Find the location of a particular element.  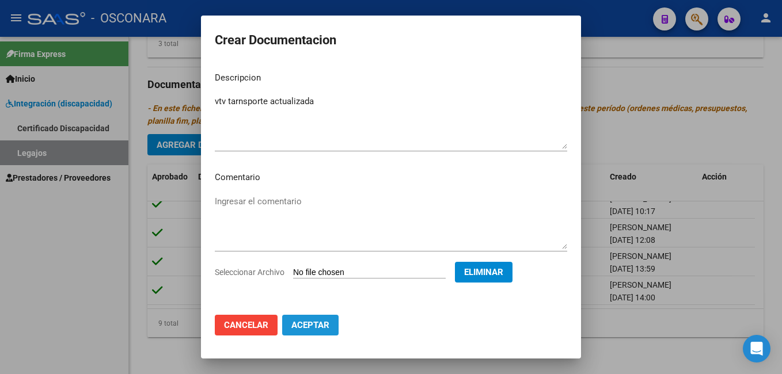

button: Eliminar is located at coordinates (484, 272).